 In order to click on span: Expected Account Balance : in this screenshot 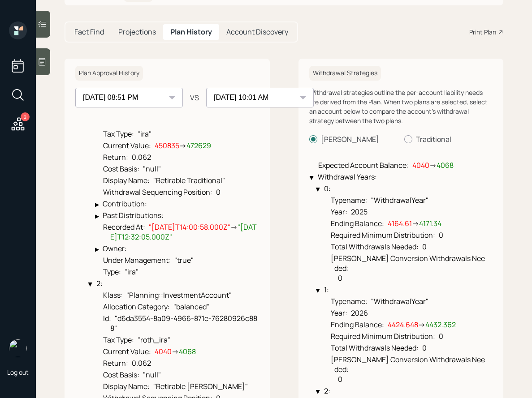, I will do `click(363, 165)`.